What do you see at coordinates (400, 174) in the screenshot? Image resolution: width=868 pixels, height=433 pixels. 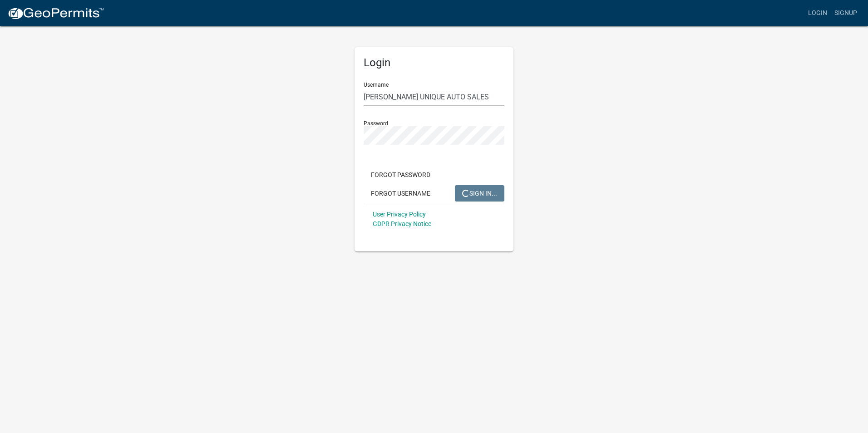 I see `button: Forgot Password` at bounding box center [400, 174].